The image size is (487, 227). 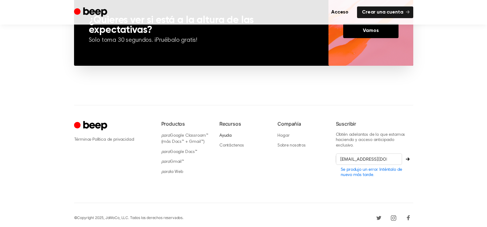 I want to click on a: Facebook, so click(x=408, y=218).